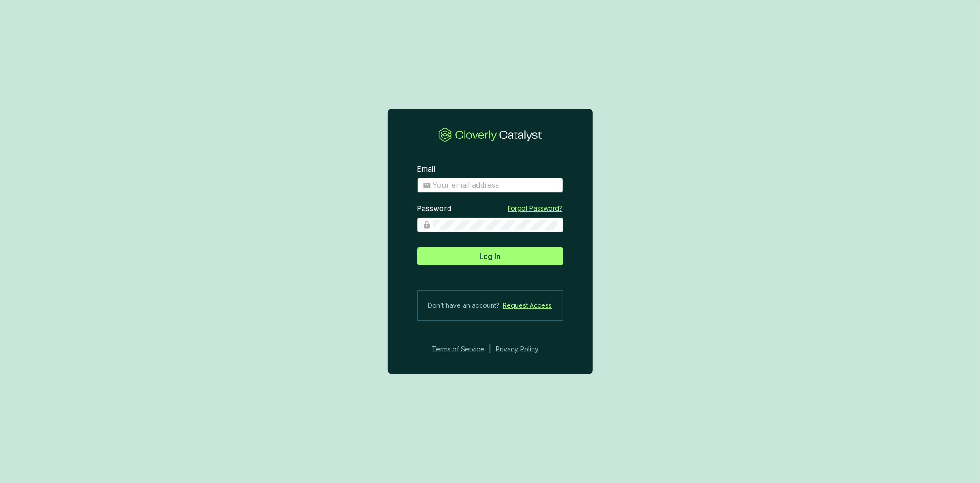  Describe the element at coordinates (490, 256) in the screenshot. I see `span: Log In` at that location.